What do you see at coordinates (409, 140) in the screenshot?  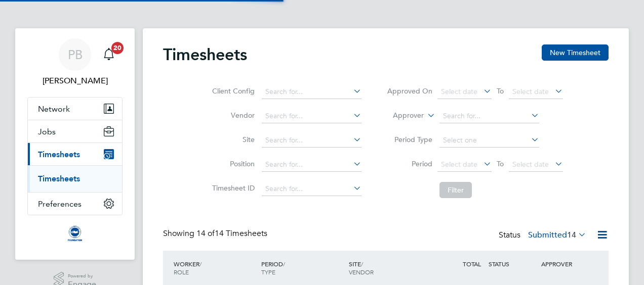 I see `label: Period Type` at bounding box center [409, 140].